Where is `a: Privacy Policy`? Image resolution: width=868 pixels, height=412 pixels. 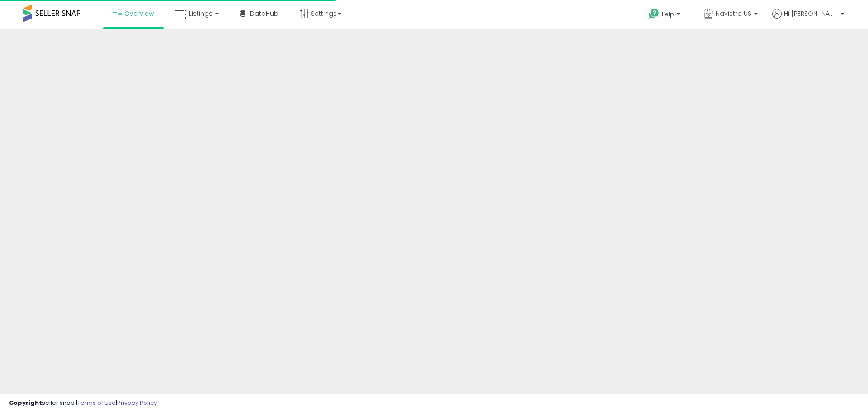 a: Privacy Policy is located at coordinates (137, 403).